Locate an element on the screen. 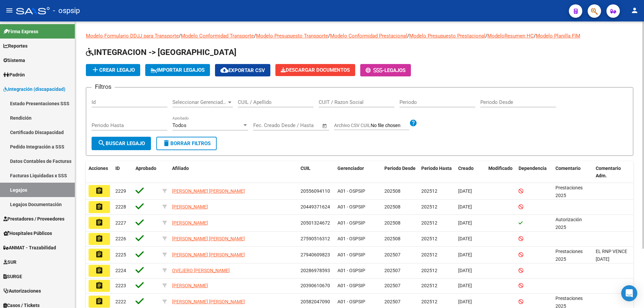 This screenshot has height=308, width=644. datatable-header-cell: Afiliado is located at coordinates (233, 172).